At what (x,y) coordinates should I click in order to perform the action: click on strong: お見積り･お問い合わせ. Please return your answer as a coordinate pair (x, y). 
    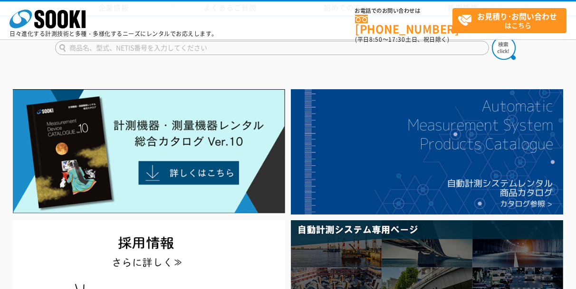
    Looking at the image, I should click on (517, 16).